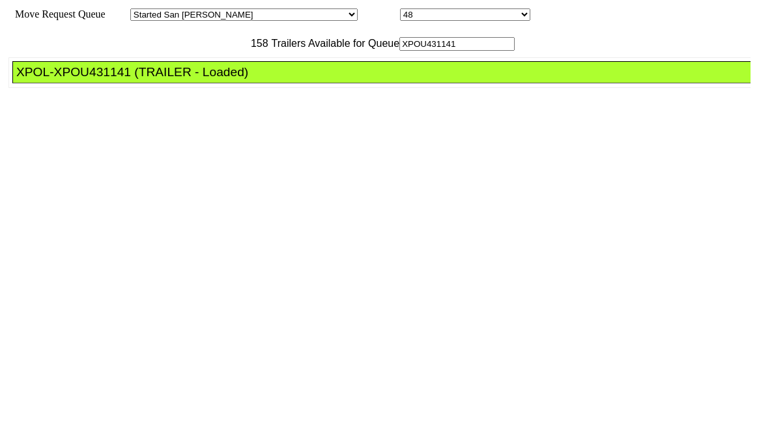 The image size is (759, 446). What do you see at coordinates (457, 44) in the screenshot?
I see `input: Filter Available Trailers` at bounding box center [457, 44].